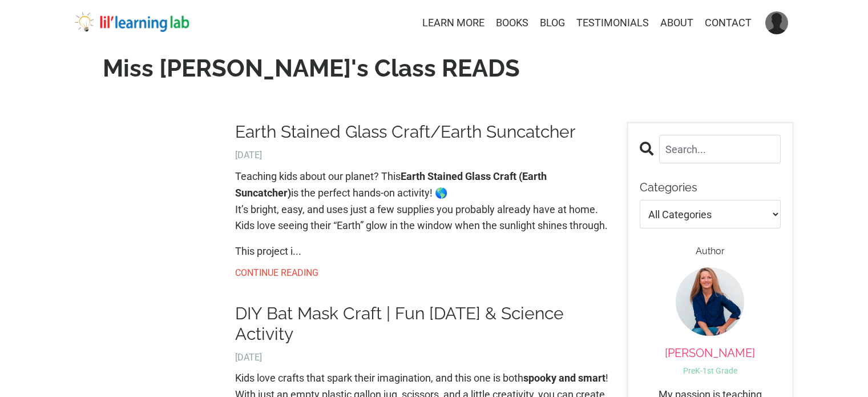 Image resolution: width=868 pixels, height=397 pixels. Describe the element at coordinates (453, 23) in the screenshot. I see `a: LEARN MORE` at that location.